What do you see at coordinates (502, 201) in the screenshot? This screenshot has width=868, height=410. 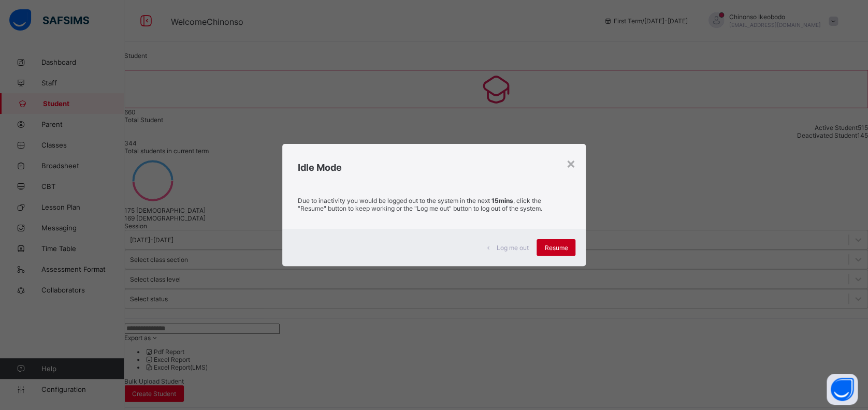 I see `strong: 15mins` at bounding box center [502, 201].